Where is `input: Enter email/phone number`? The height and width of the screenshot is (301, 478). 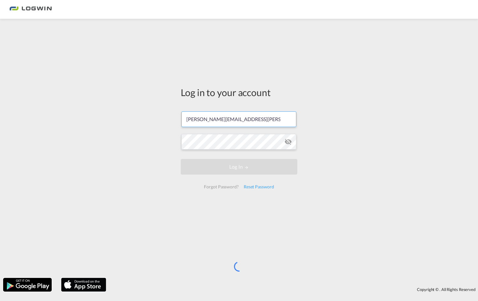
input: Enter email/phone number is located at coordinates (239, 119).